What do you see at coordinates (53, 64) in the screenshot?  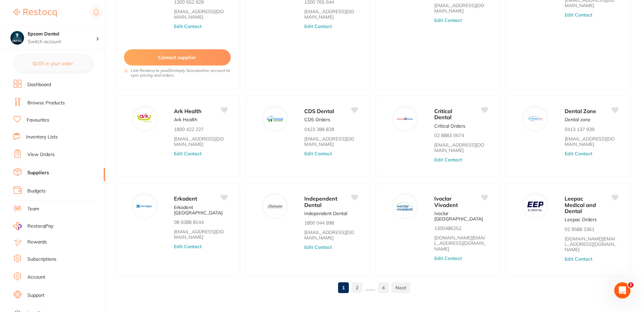 I see `button: $0.00 in your order` at bounding box center [53, 64].